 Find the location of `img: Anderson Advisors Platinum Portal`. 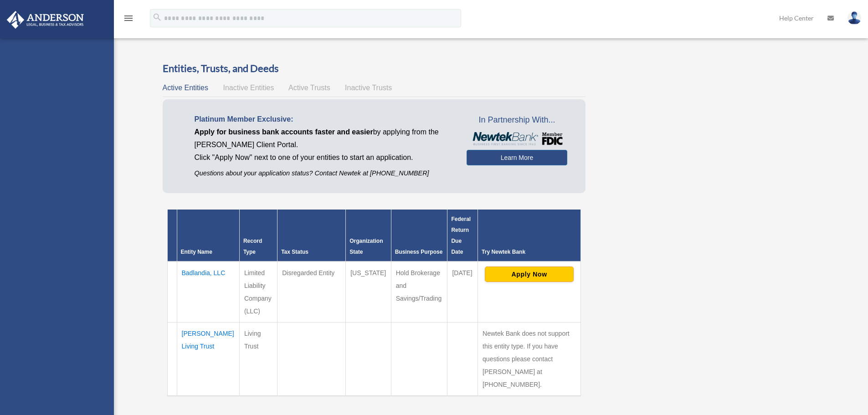

img: Anderson Advisors Platinum Portal is located at coordinates (45, 19).